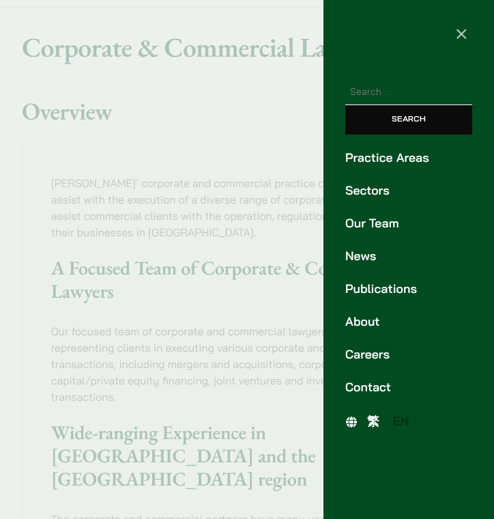  Describe the element at coordinates (409, 256) in the screenshot. I see `a: News` at that location.